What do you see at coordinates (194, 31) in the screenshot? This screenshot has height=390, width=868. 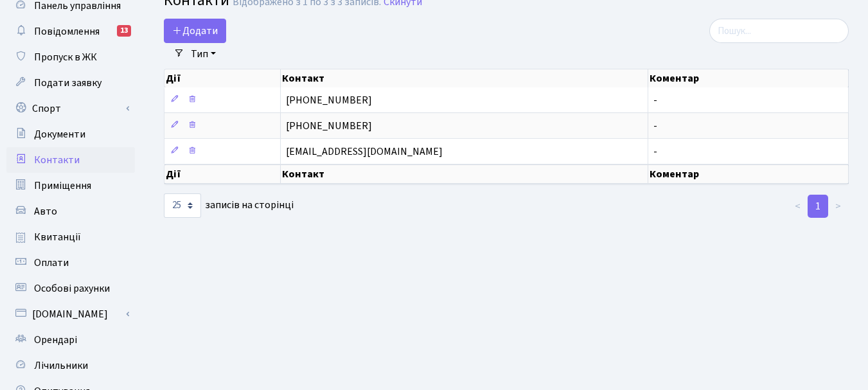 I see `span: Додати` at bounding box center [194, 31].